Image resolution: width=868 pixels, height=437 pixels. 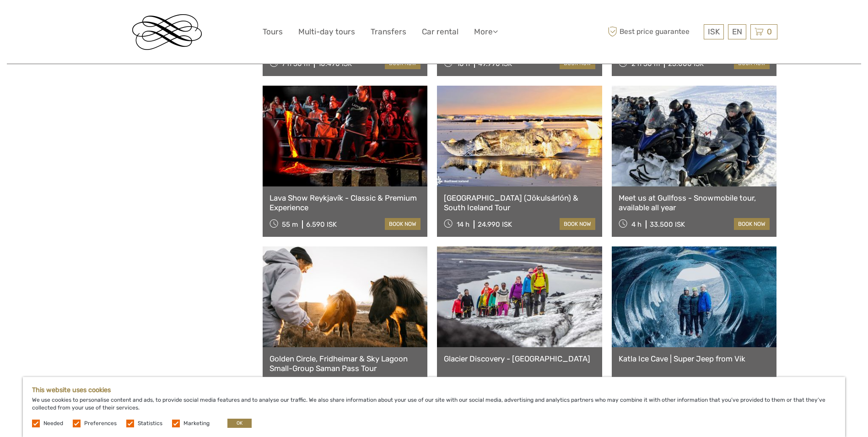 I want to click on div: EN, so click(x=737, y=31).